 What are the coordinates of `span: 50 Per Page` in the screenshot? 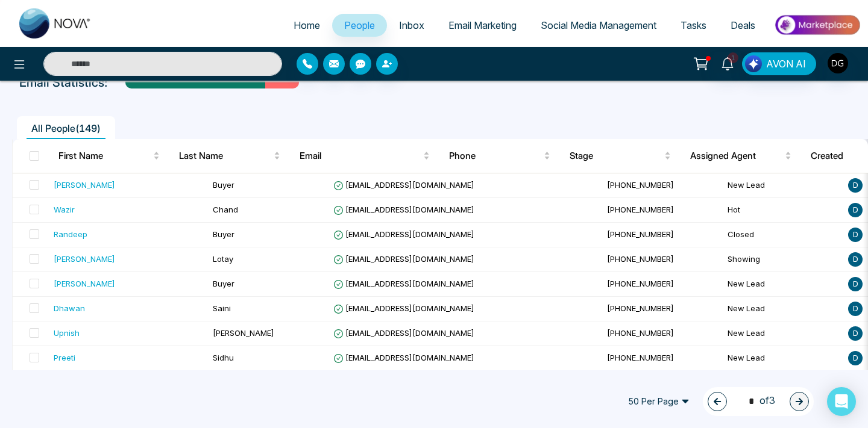 It's located at (659, 401).